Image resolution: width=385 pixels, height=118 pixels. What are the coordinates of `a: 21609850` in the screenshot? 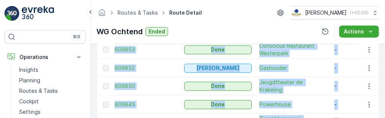 It's located at (143, 86).